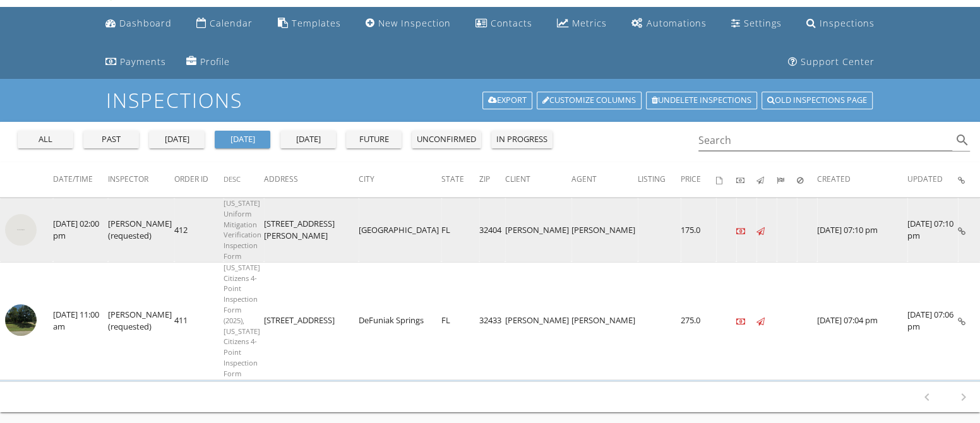 The image size is (980, 423). I want to click on div: Dashboard, so click(145, 23).